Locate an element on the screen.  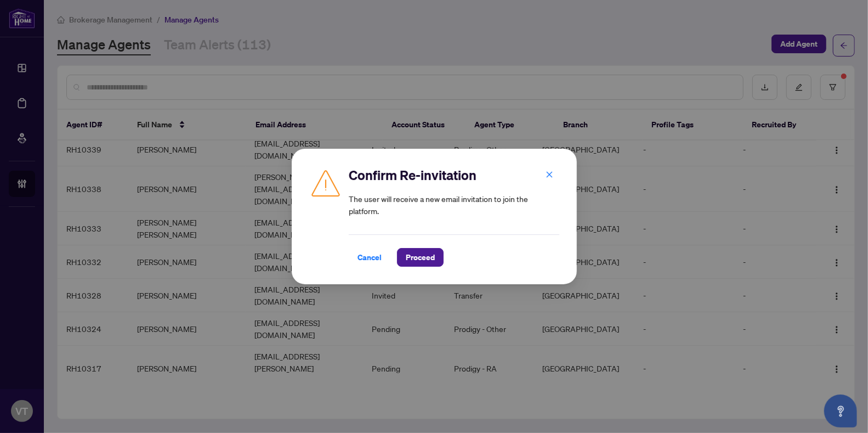
span: Proceed is located at coordinates (420, 257).